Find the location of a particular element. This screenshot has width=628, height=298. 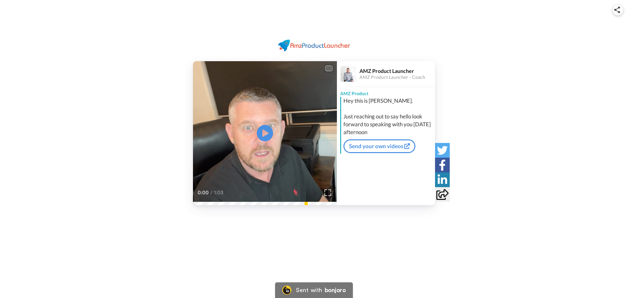

img: Profile Image is located at coordinates (348, 74).